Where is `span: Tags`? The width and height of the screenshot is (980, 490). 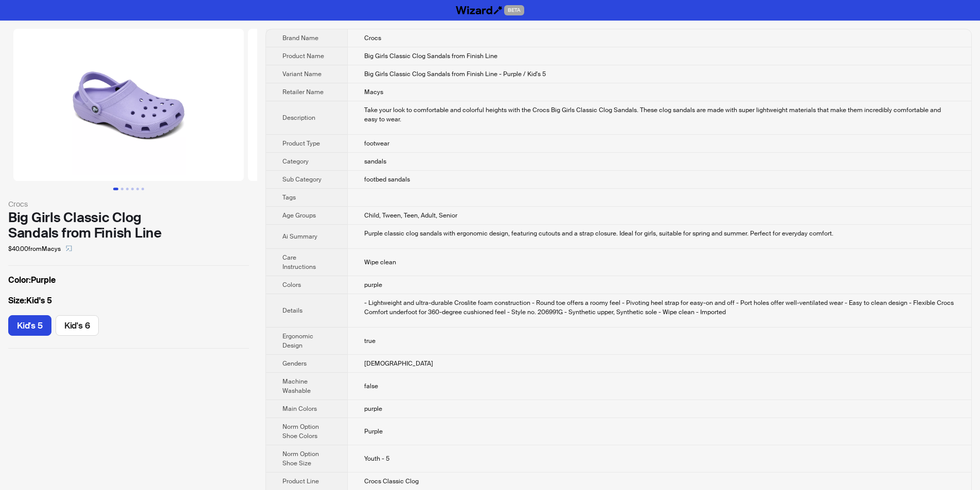 span: Tags is located at coordinates (289, 197).